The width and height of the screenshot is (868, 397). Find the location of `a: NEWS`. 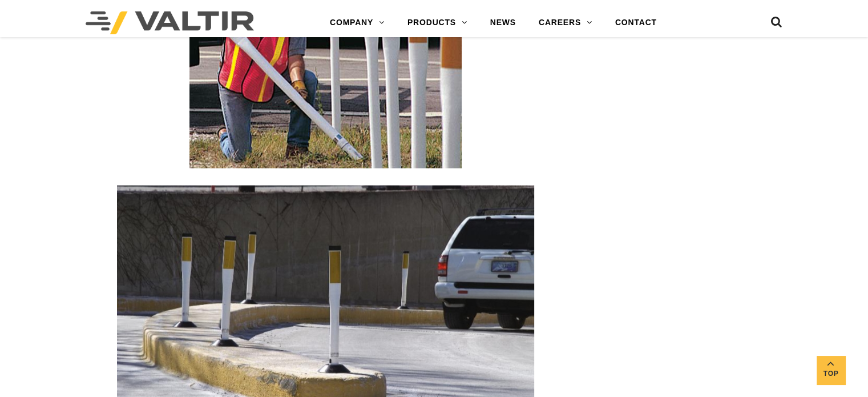

a: NEWS is located at coordinates (503, 23).